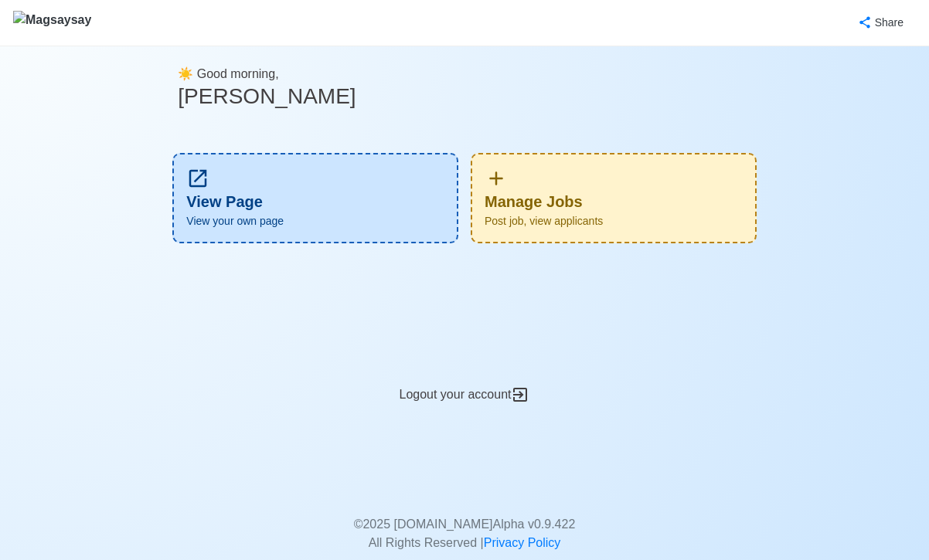 The width and height of the screenshot is (929, 560). Describe the element at coordinates (522, 542) in the screenshot. I see `a: Privacy Policy` at that location.